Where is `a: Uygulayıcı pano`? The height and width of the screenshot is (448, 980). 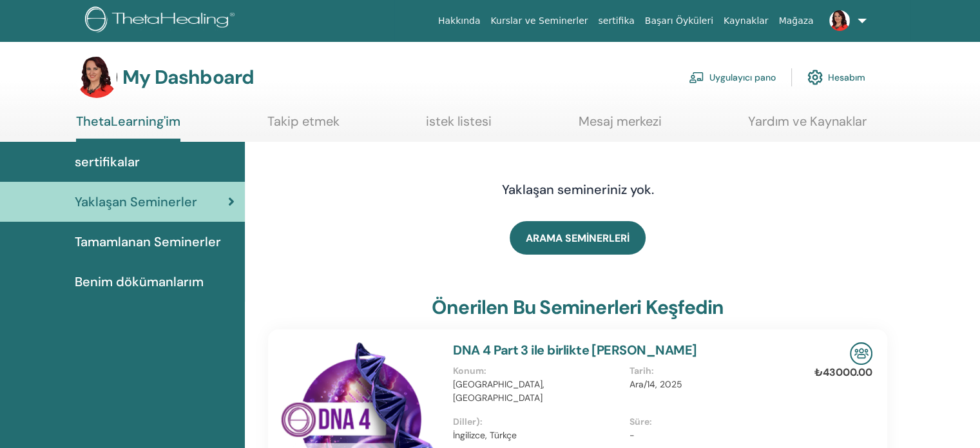
a: Uygulayıcı pano is located at coordinates (732, 78).